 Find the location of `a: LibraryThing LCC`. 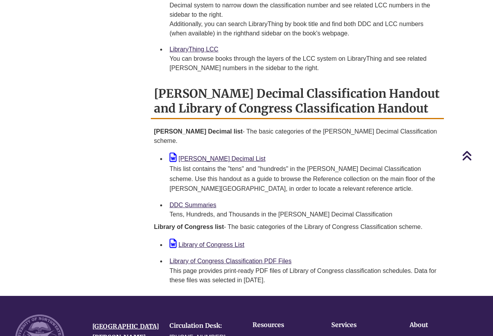

a: LibraryThing LCC is located at coordinates (194, 49).